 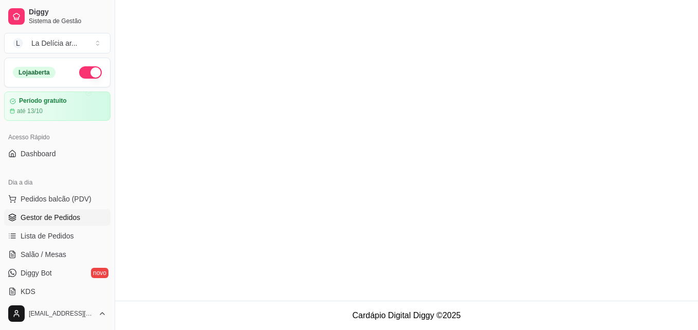 What do you see at coordinates (57, 291) in the screenshot?
I see `a: KDS` at bounding box center [57, 291].